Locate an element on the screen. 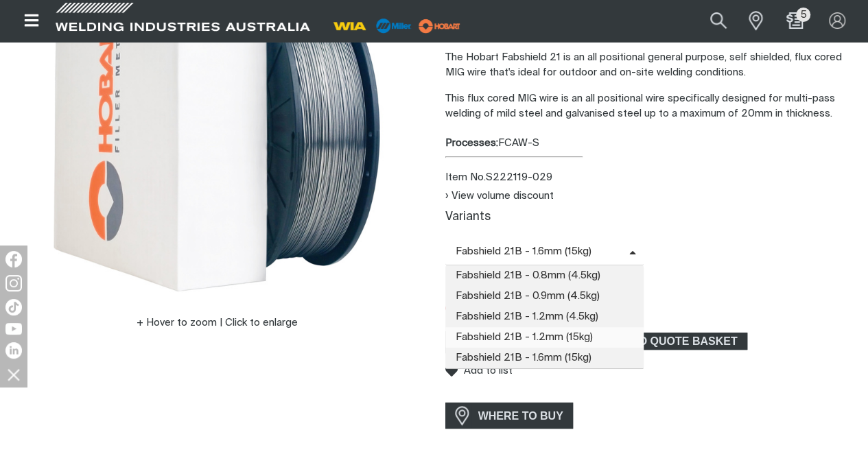 The image size is (868, 456). button: View volume discount is located at coordinates (500, 195).